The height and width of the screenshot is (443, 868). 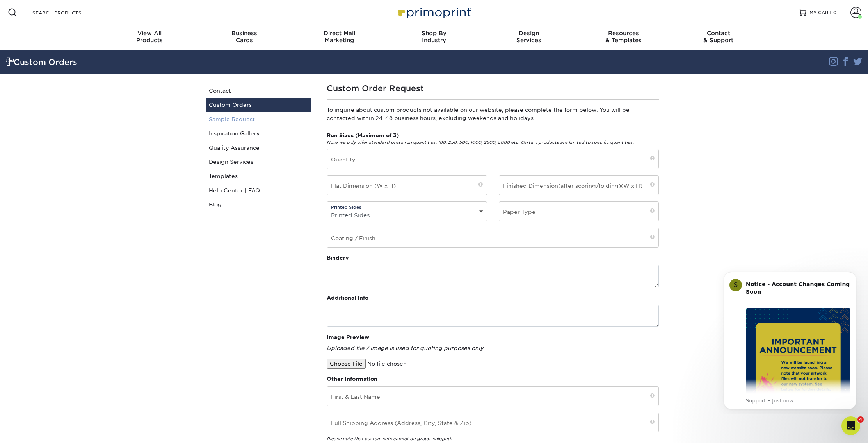 What do you see at coordinates (339, 37) in the screenshot?
I see `div: Marketing` at bounding box center [339, 37].